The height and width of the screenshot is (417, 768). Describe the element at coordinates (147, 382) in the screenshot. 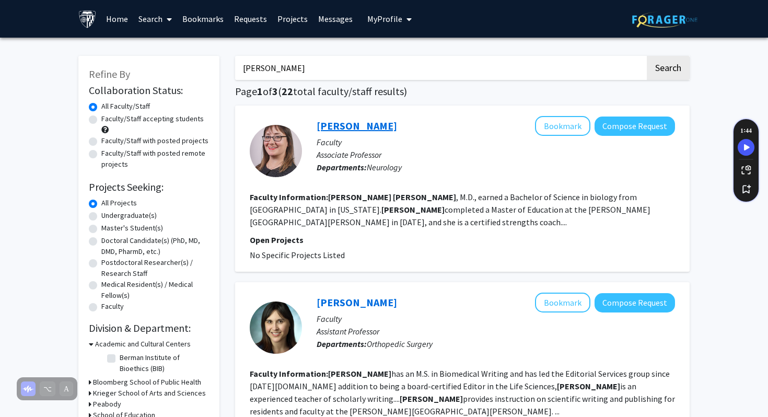

I see `h3: Bloomberg School of Public Health` at that location.